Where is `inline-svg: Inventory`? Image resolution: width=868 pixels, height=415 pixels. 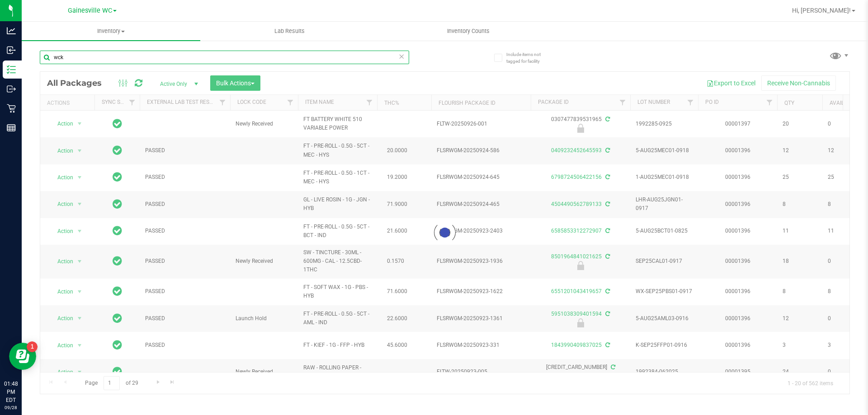 inline-svg: Inventory is located at coordinates (12, 70).